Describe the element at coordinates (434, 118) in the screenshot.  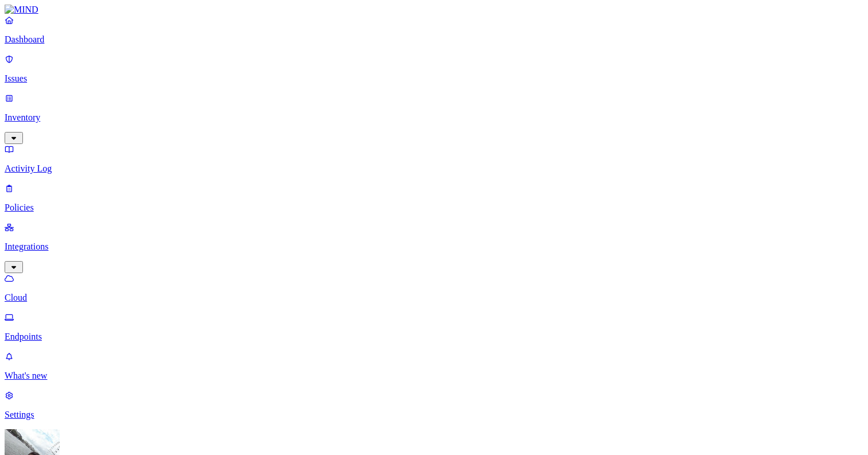
I see `p: Inventory` at that location.